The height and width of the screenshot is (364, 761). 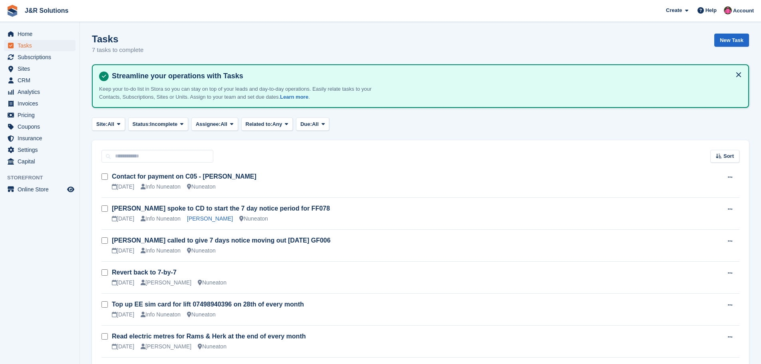 I want to click on span: Tasks, so click(x=42, y=46).